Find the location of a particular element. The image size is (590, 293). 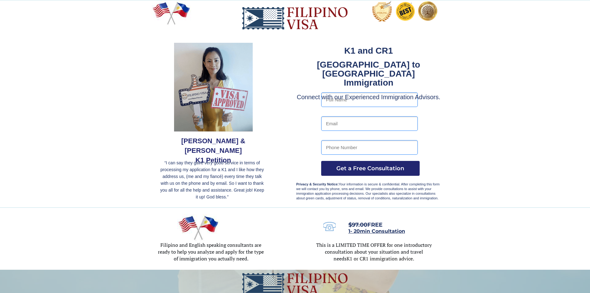

input: Full Name is located at coordinates (370, 99).